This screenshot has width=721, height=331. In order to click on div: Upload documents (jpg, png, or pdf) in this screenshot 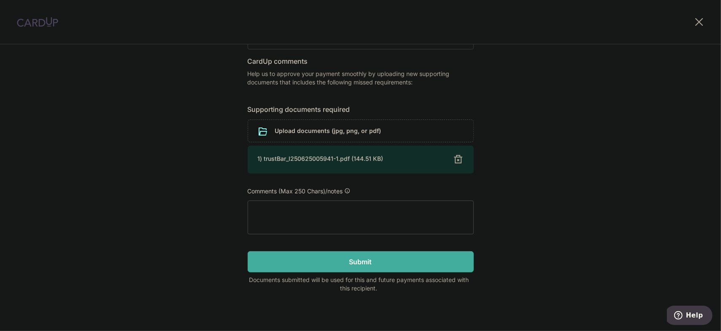, I will do `click(361, 131)`.